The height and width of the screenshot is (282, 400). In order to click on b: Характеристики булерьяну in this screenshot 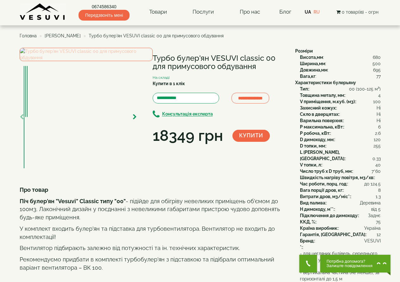, I will do `click(326, 83)`.